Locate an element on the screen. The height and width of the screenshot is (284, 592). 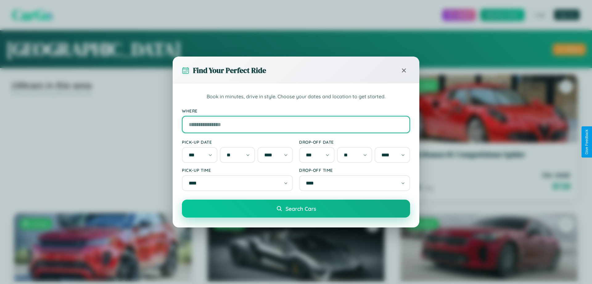
label: Where is located at coordinates (296, 110).